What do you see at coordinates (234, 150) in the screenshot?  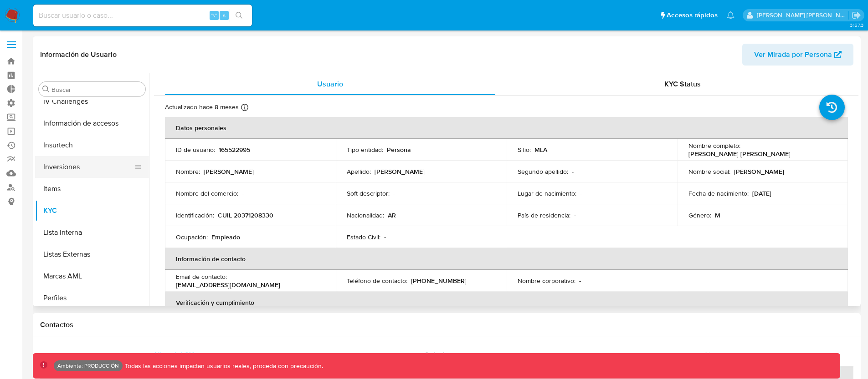 I see `p: 165522995` at bounding box center [234, 150].